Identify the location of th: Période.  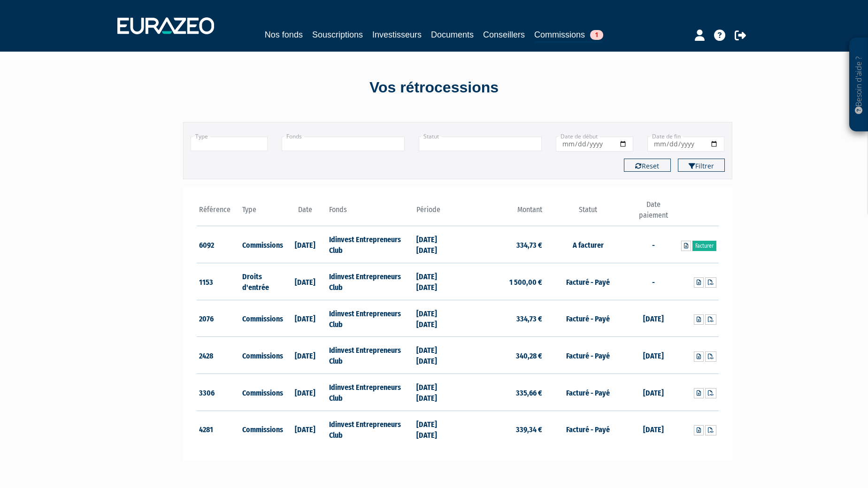
(436, 213).